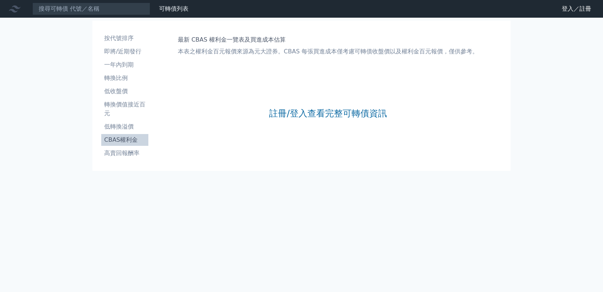  Describe the element at coordinates (328, 113) in the screenshot. I see `a: 註冊/登入查看完整可轉債資訊` at that location.